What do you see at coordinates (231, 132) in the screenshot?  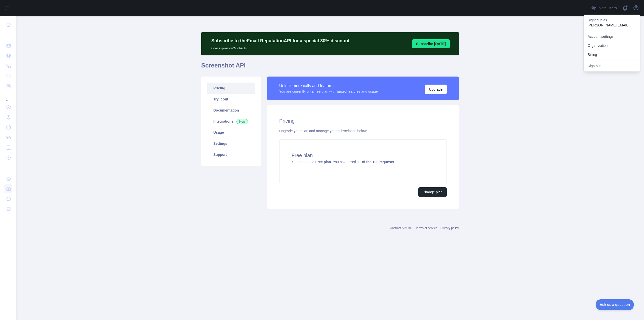 I see `a: Usage` at bounding box center [231, 132].